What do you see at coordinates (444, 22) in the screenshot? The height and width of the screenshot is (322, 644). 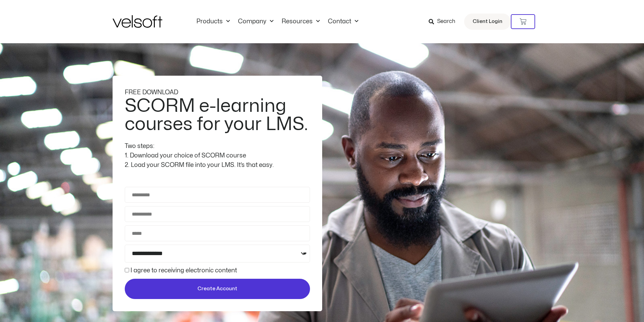 I see `a: Search` at bounding box center [444, 22].